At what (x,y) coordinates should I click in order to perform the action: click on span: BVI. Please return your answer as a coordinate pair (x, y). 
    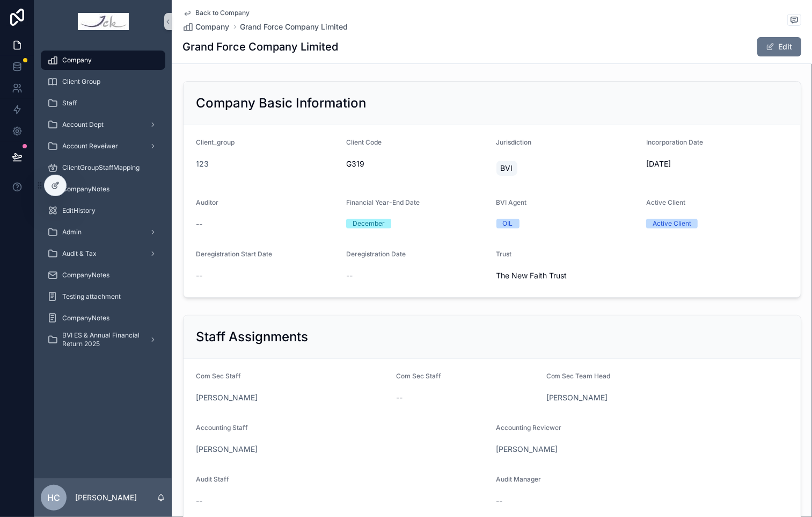
    Looking at the image, I should click on (507, 168).